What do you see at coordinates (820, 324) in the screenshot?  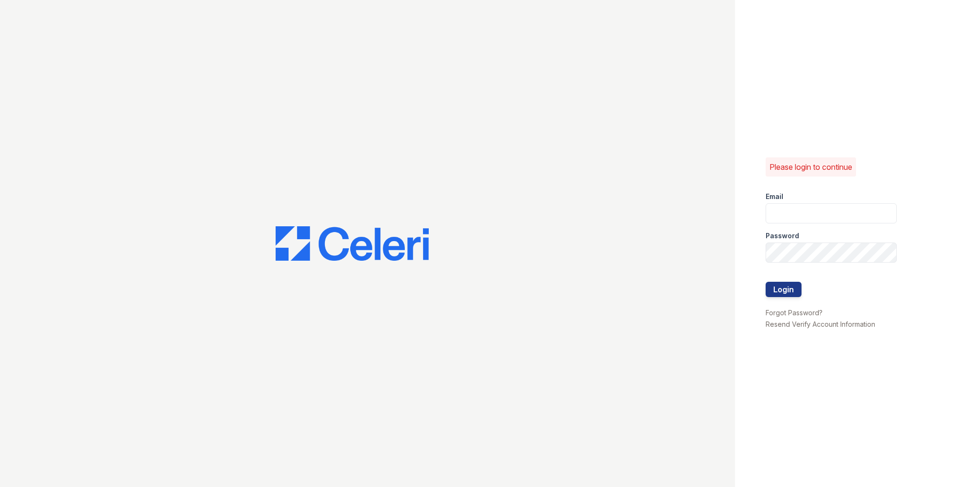 I see `a: Resend Verify Account Information` at bounding box center [820, 324].